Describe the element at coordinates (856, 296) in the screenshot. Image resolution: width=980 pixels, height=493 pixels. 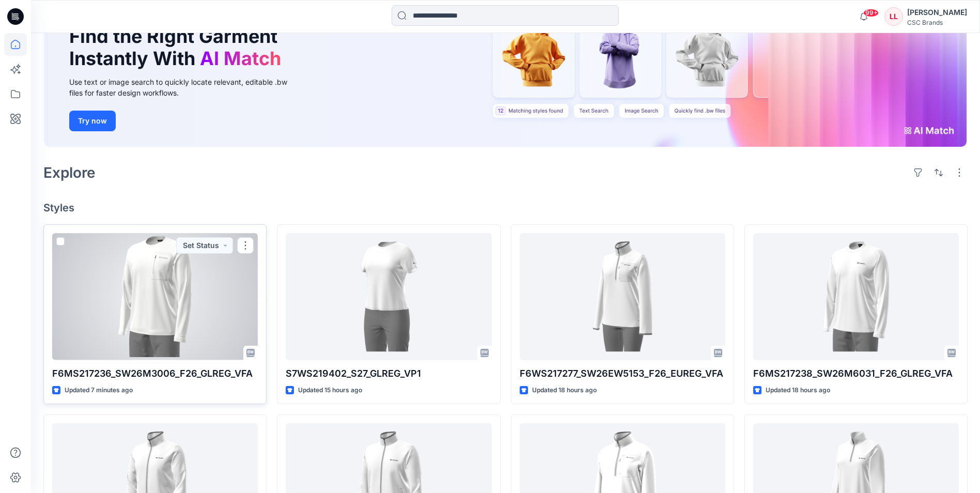
I see `a: F6MS217238_SW26M6031_F26_GLREG_VFA` at that location.